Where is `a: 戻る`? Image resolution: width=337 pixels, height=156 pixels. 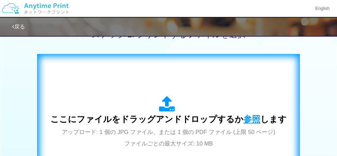 a: 戻る is located at coordinates (19, 26).